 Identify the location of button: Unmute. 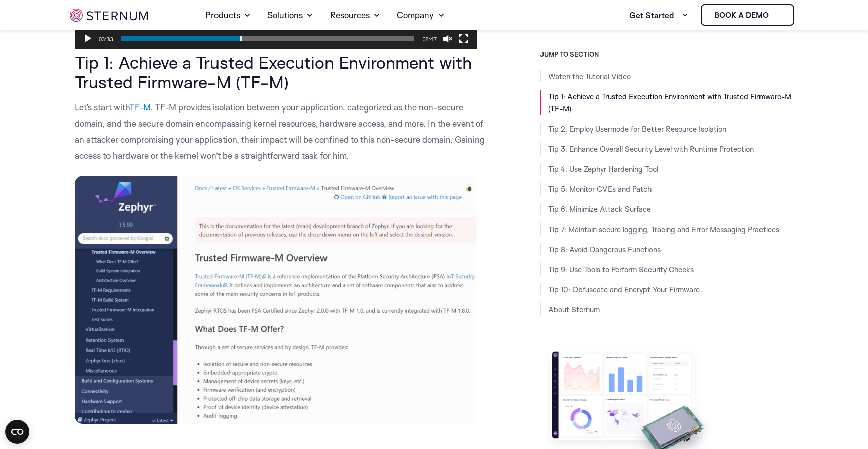
(448, 39).